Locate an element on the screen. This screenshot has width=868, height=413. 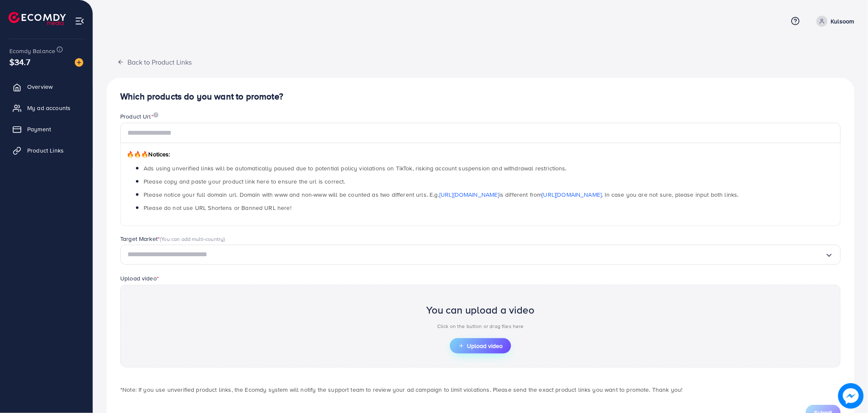
span: Overview is located at coordinates (40, 86).